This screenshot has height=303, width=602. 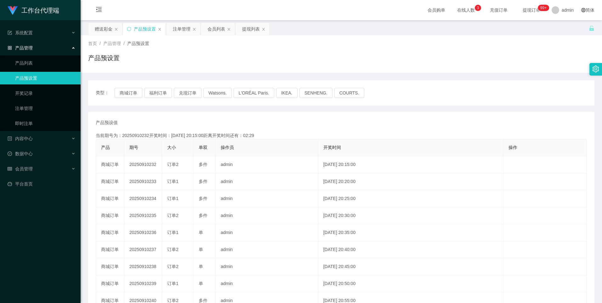 What do you see at coordinates (10, 169) in the screenshot?
I see `i: 图标: table` at bounding box center [10, 169].